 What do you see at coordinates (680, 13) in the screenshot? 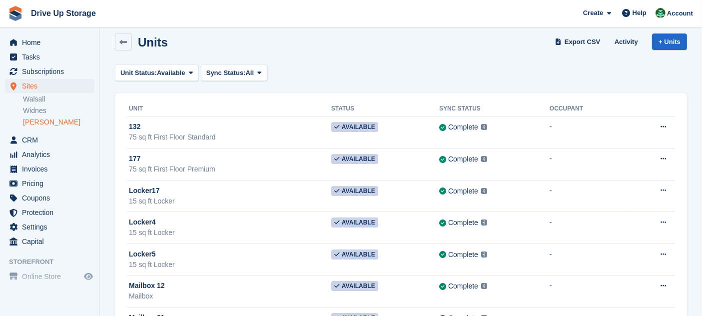
I see `span: Account` at bounding box center [680, 13].